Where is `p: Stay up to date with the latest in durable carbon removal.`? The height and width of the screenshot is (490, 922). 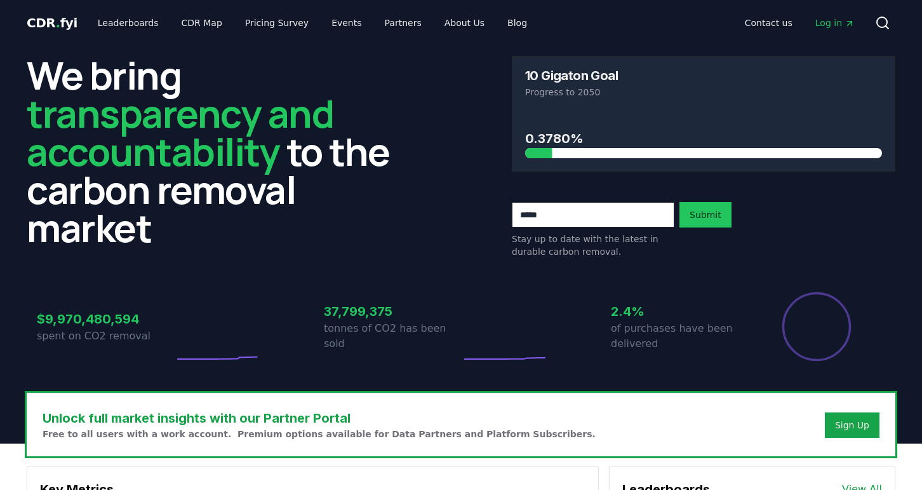 p: Stay up to date with the latest in durable carbon removal. is located at coordinates (593, 245).